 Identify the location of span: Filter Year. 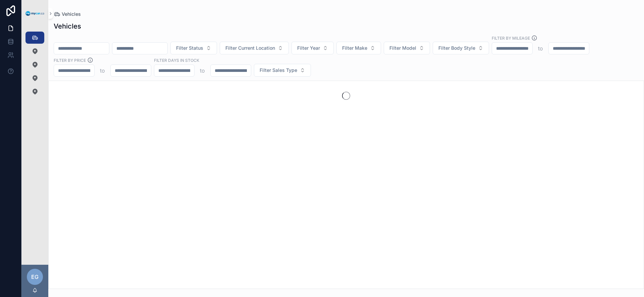
(309, 48).